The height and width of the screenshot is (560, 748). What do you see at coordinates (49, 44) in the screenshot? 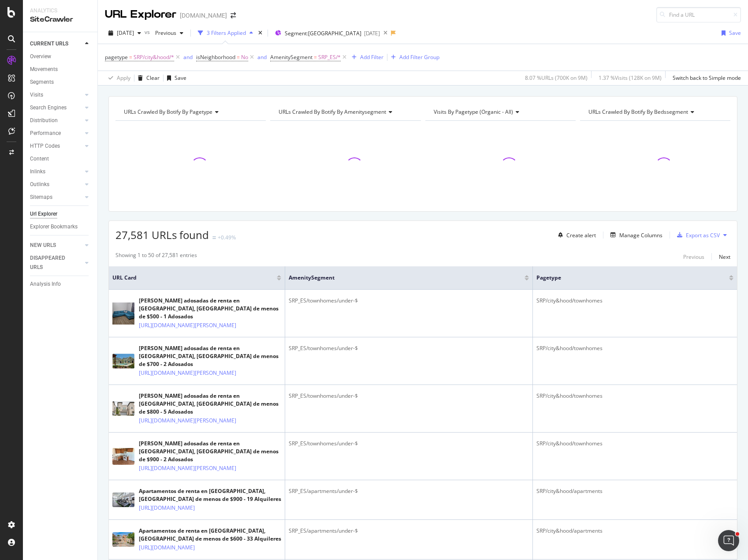
I see `div: CURRENT URLS` at bounding box center [49, 44].